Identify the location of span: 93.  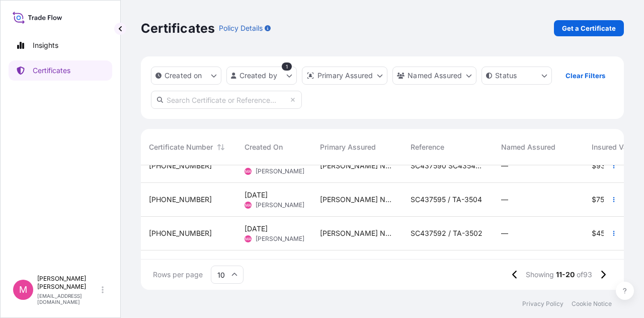
(601, 166).